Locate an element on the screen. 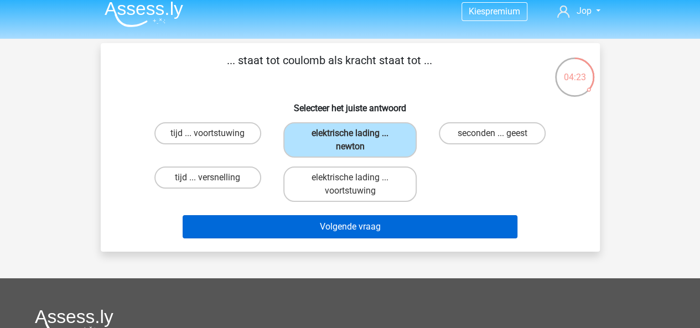 This screenshot has width=700, height=328. button: Volgende vraag is located at coordinates (350, 227).